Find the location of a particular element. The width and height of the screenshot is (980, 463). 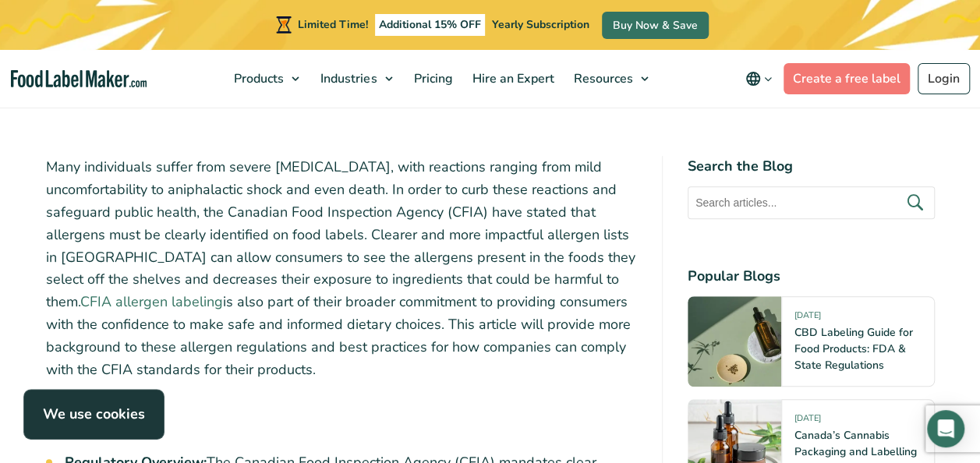

a: Buy Now & Save is located at coordinates (655, 25).